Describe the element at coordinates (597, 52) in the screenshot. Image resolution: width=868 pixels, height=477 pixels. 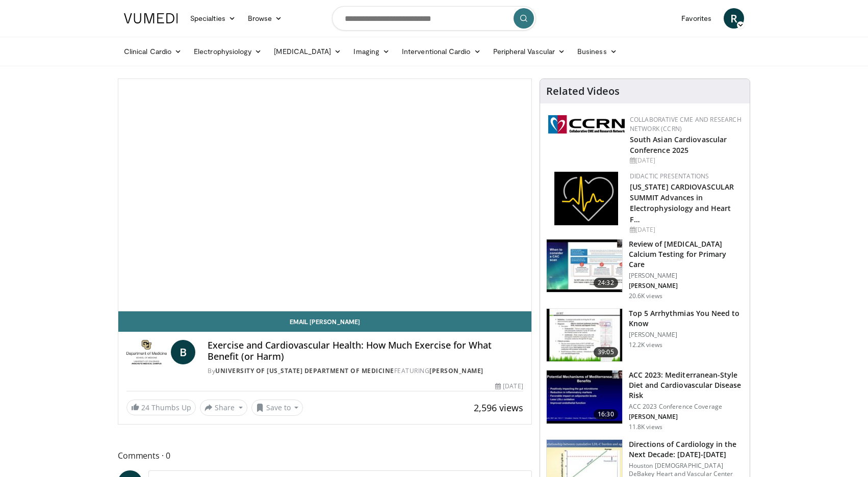
I see `a: Business` at that location.